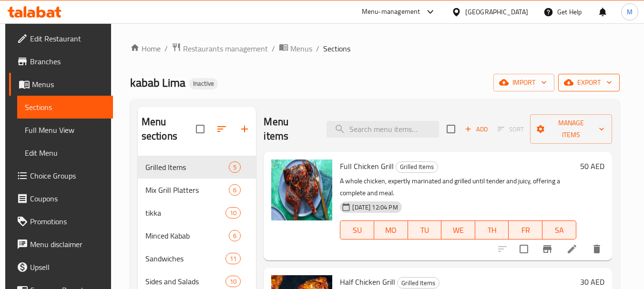  Describe the element at coordinates (368, 282) in the screenshot. I see `span: Half Chicken Grill` at that location.